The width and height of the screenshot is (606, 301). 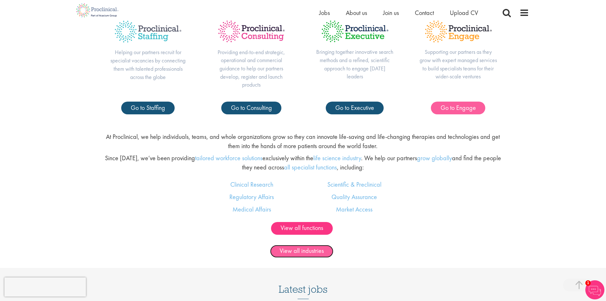 What do you see at coordinates (354, 197) in the screenshot?
I see `a: Quality Assurance` at bounding box center [354, 197].